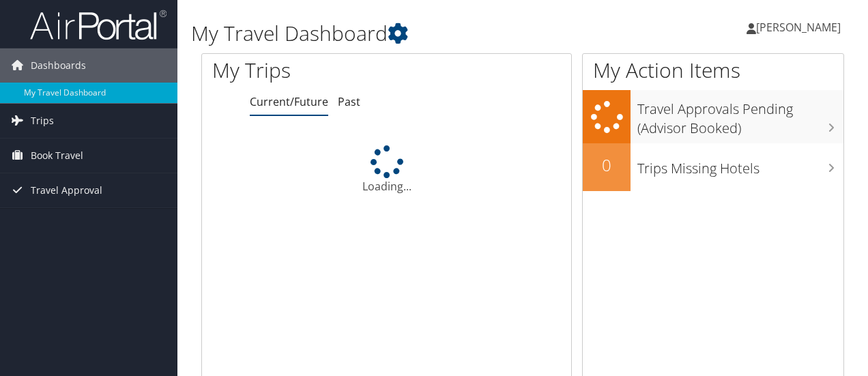  I want to click on a: Current/Future, so click(289, 102).